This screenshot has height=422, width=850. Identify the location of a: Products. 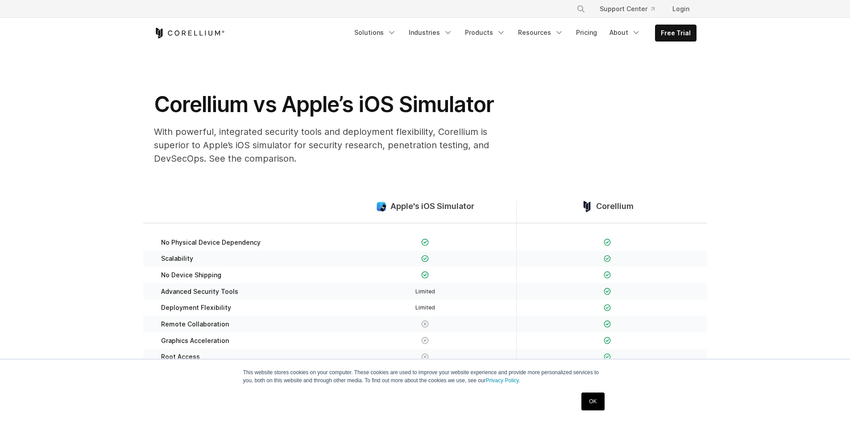
(485, 33).